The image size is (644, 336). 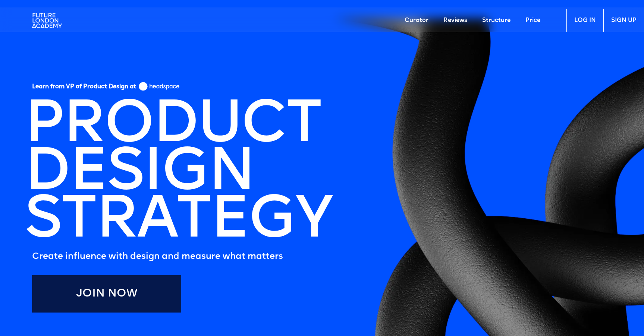 What do you see at coordinates (624, 20) in the screenshot?
I see `a: SIGN UP` at bounding box center [624, 20].